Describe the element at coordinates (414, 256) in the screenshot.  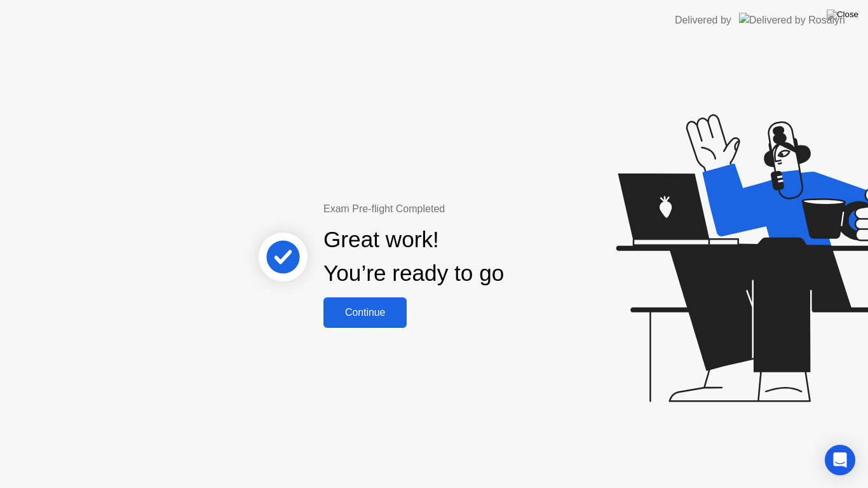
I see `div: Great work! You’re ready to go` at that location.